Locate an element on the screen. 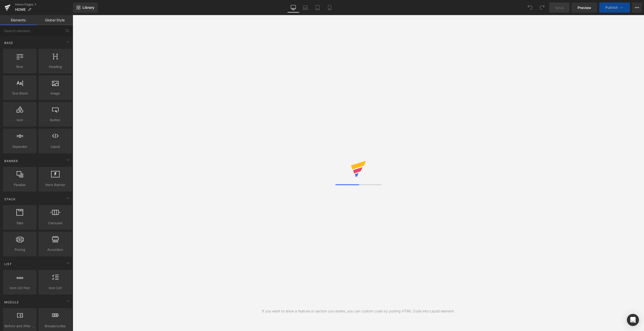 The width and height of the screenshot is (644, 331). a: New Library is located at coordinates (85, 7).